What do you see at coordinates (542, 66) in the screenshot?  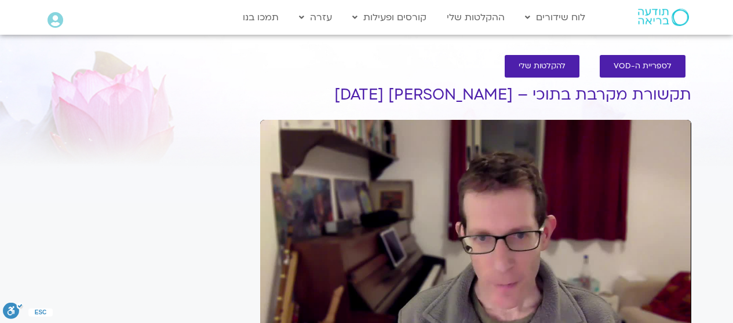 I see `span: להקלטות שלי` at bounding box center [542, 66].